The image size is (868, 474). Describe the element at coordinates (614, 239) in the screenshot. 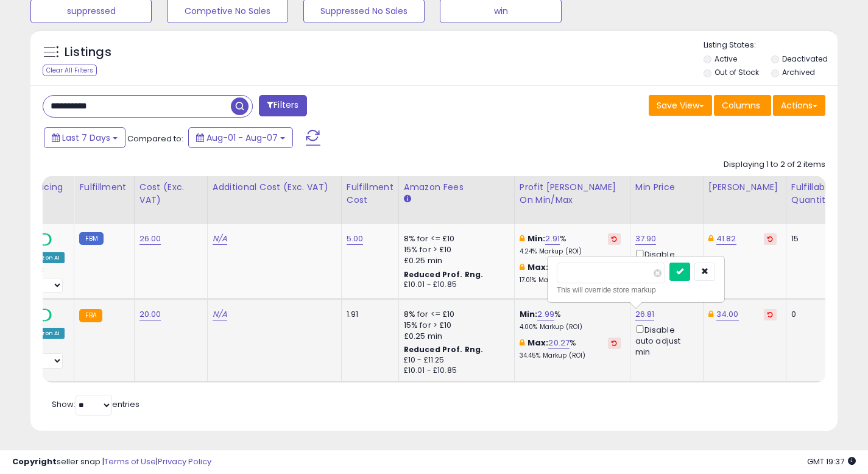

I see `i: Revert to store-level Min Markup` at that location.